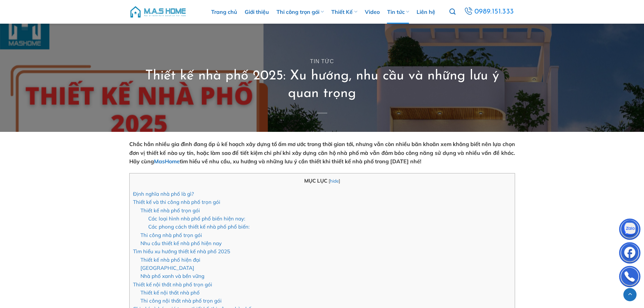 This screenshot has height=308, width=644. What do you see at coordinates (173, 276) in the screenshot?
I see `a: Nhà phố xanh và bền vững` at bounding box center [173, 276].